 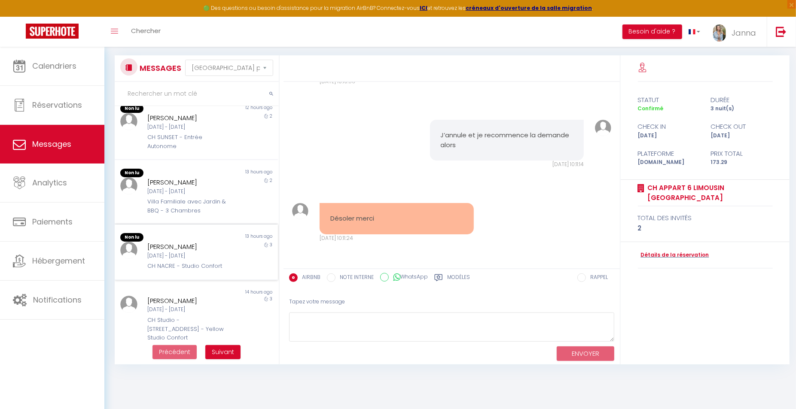 I want to click on a: Détails de la réservation, so click(x=674, y=255).